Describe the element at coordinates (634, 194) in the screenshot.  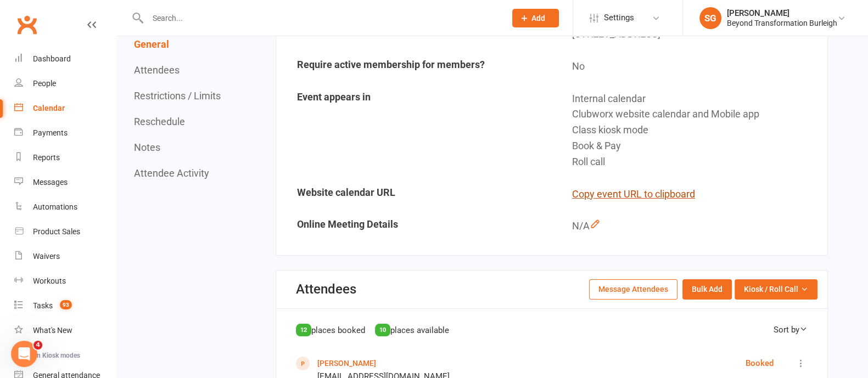
I see `button: Copy event URL to clipboard` at that location.